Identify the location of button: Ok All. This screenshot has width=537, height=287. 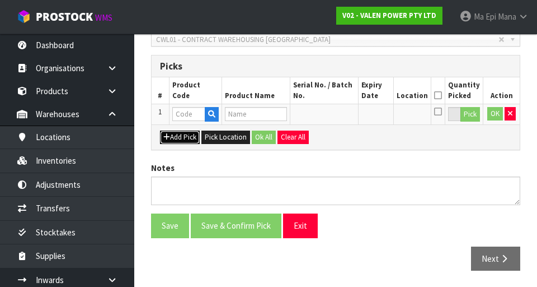
(264, 137).